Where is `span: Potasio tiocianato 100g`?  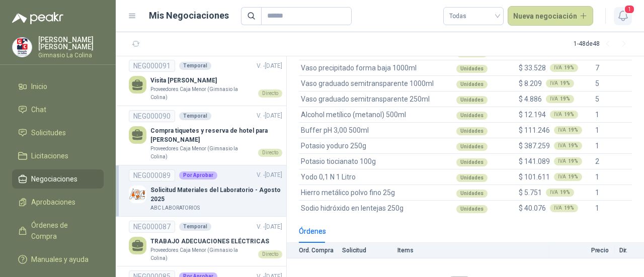 span: Potasio tiocianato 100g is located at coordinates (338, 161).